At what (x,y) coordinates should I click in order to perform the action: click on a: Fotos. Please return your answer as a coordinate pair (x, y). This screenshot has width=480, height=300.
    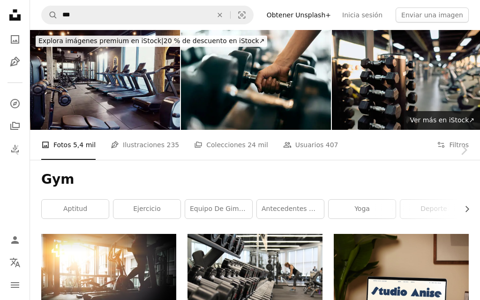
    Looking at the image, I should click on (15, 39).